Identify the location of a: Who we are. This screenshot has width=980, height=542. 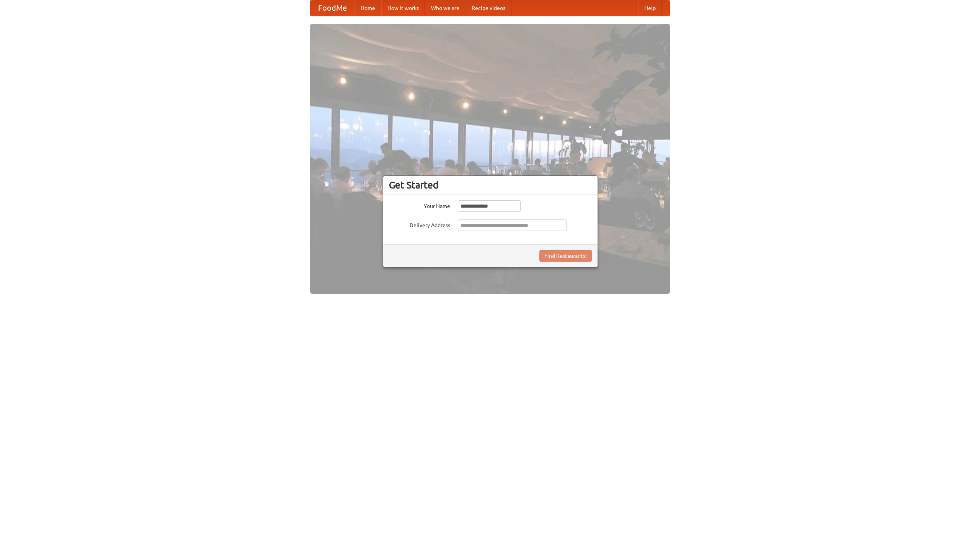
(445, 8).